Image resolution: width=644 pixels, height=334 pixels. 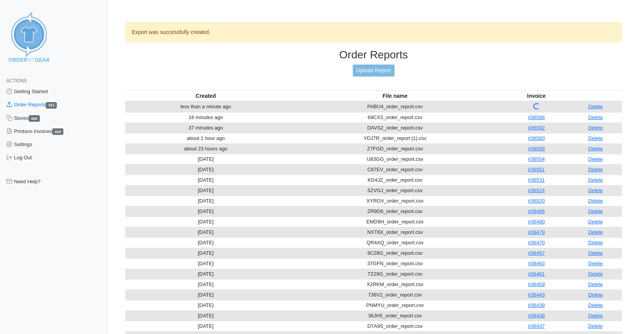 What do you see at coordinates (51, 105) in the screenshot?
I see `span: 421` at bounding box center [51, 105].